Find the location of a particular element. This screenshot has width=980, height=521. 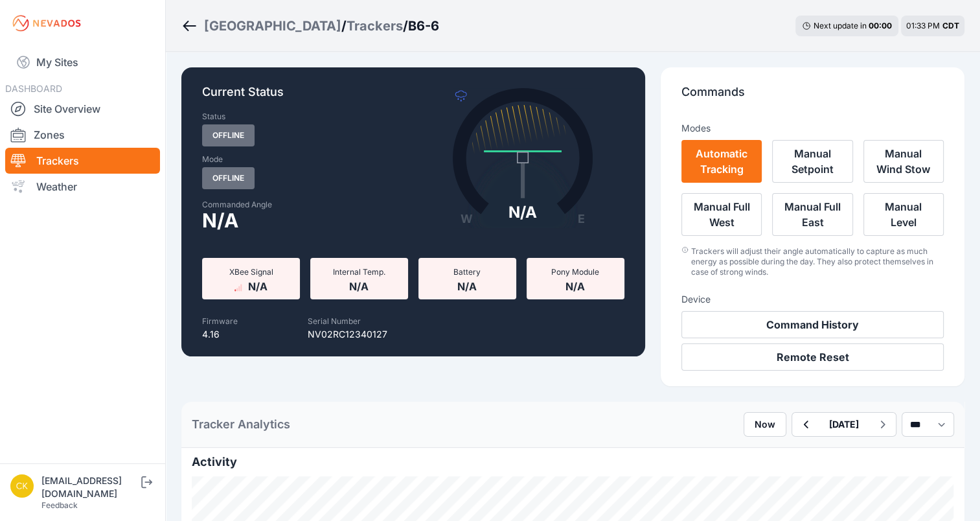

h3: Modes is located at coordinates (696, 128).